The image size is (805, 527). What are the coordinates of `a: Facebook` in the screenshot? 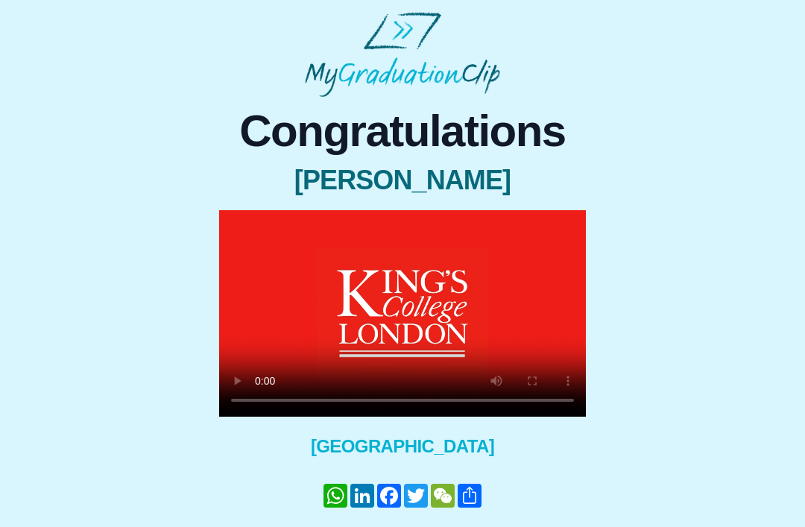 It's located at (389, 495).